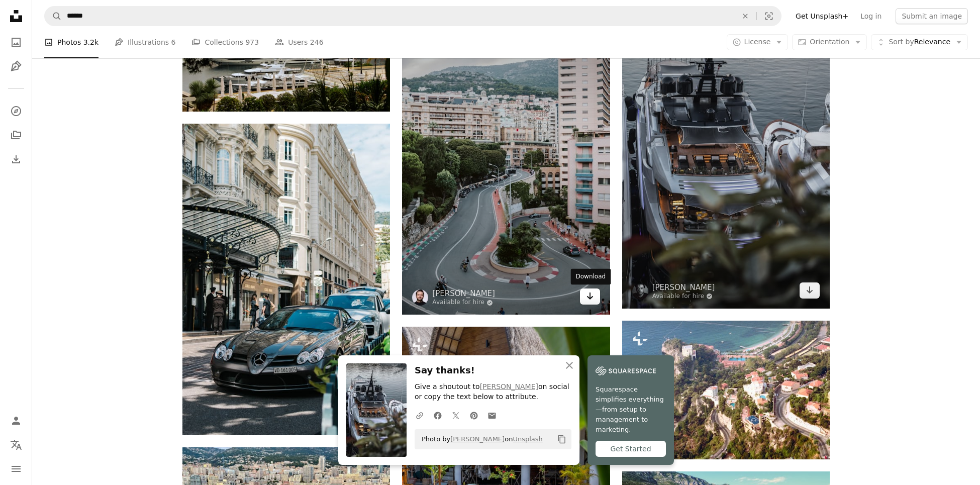 The width and height of the screenshot is (980, 485). Describe the element at coordinates (920, 42) in the screenshot. I see `button: Sort byRelevance` at that location.